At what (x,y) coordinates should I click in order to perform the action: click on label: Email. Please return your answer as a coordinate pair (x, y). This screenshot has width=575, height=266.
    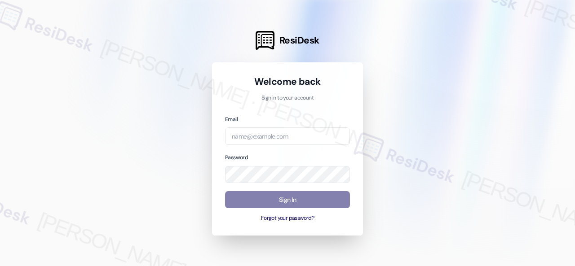
    Looking at the image, I should click on (231, 119).